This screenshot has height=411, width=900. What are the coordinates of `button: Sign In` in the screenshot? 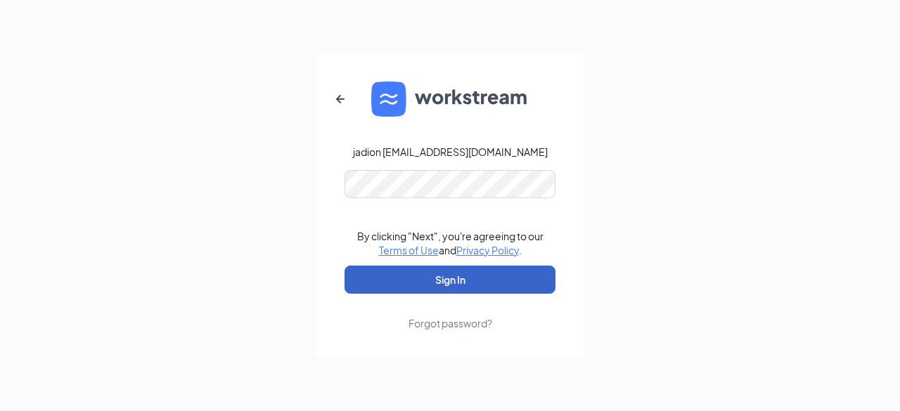 It's located at (450, 280).